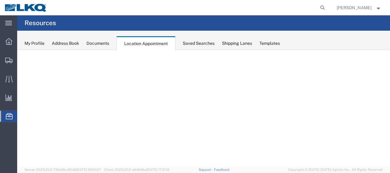 The width and height of the screenshot is (390, 173). Describe the element at coordinates (137, 170) in the screenshot. I see `span: Client: 2025.20.0-e640dba` at that location.